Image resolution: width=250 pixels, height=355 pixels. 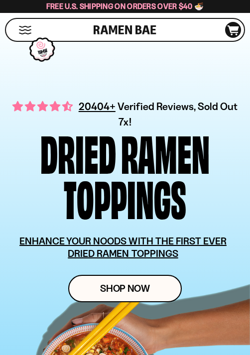 What do you see at coordinates (25, 30) in the screenshot?
I see `button: Mobile Menu Trigger` at bounding box center [25, 30].